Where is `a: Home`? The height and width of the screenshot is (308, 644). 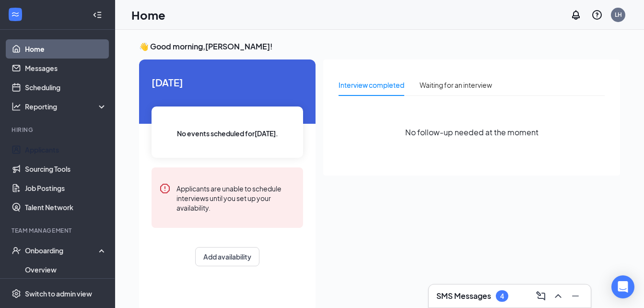
a: Home is located at coordinates (65, 49).